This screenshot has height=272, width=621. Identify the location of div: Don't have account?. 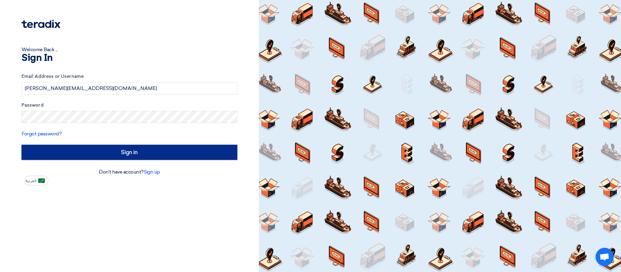
(129, 172).